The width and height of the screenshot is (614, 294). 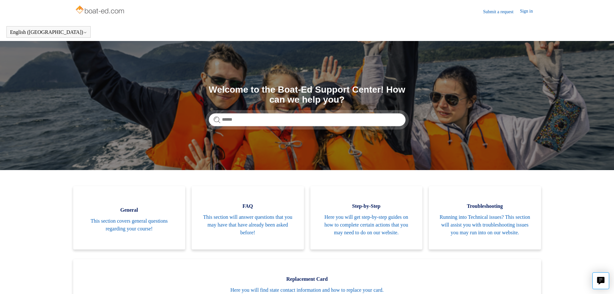 I want to click on span: Replacement Card, so click(x=307, y=279).